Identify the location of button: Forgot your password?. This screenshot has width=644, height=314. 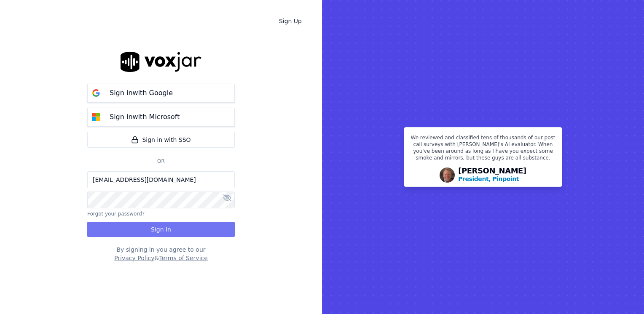
(116, 214).